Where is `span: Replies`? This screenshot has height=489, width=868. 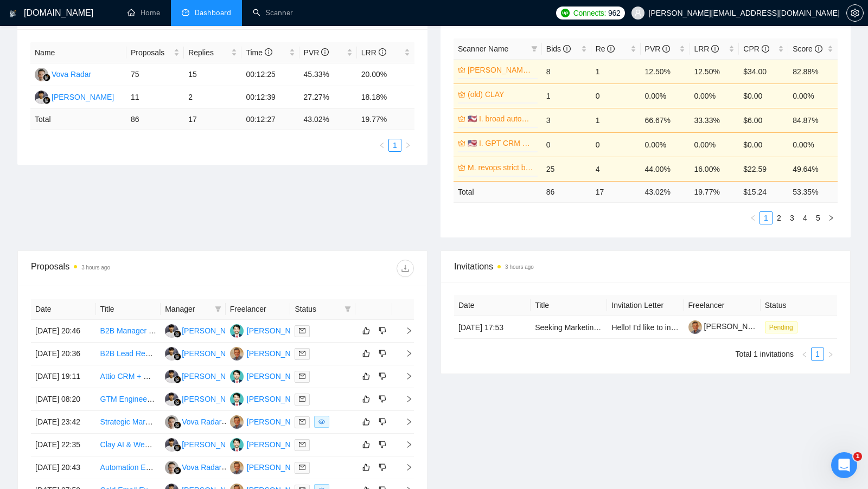 span: Replies is located at coordinates (208, 52).